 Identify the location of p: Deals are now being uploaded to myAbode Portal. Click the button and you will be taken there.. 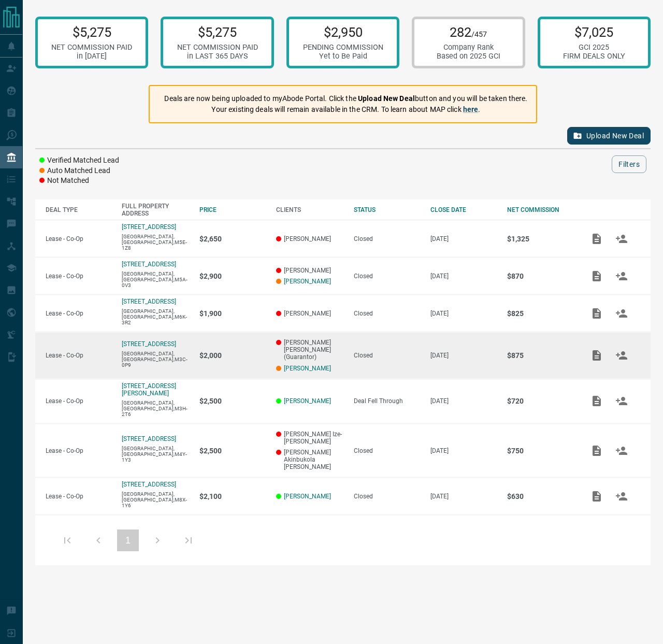
(345, 98).